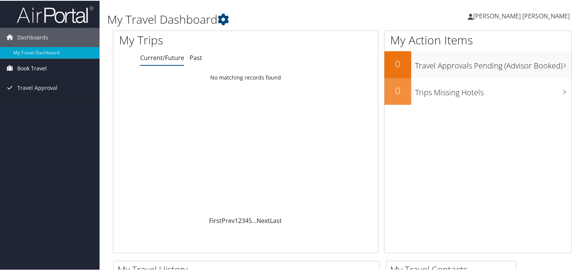 The width and height of the screenshot is (582, 270). I want to click on a: 2, so click(240, 220).